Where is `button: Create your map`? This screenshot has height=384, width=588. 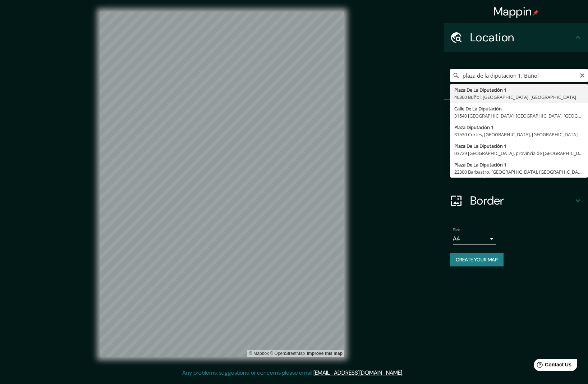 button: Create your map is located at coordinates (477, 260).